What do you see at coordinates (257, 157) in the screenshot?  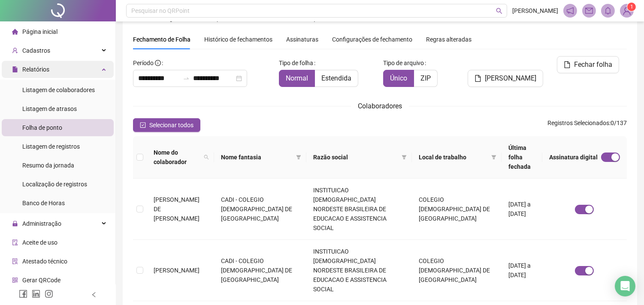 I see `span: Nome fantasia` at bounding box center [257, 157].